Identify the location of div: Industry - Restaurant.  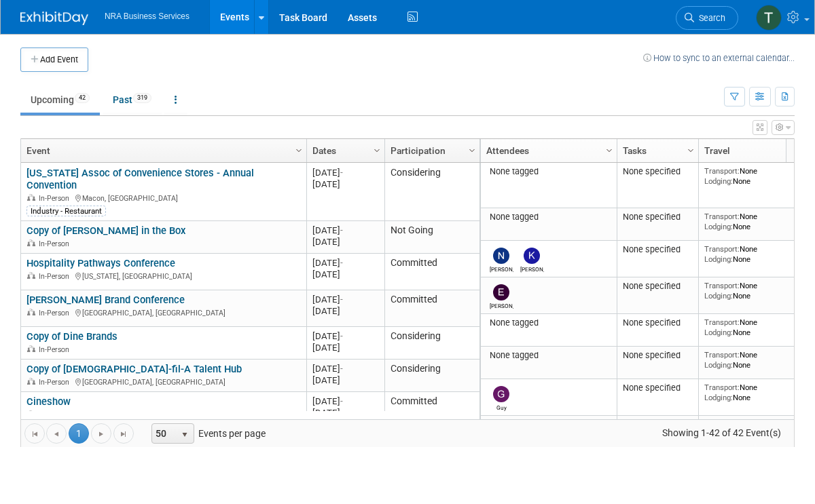
(66, 211).